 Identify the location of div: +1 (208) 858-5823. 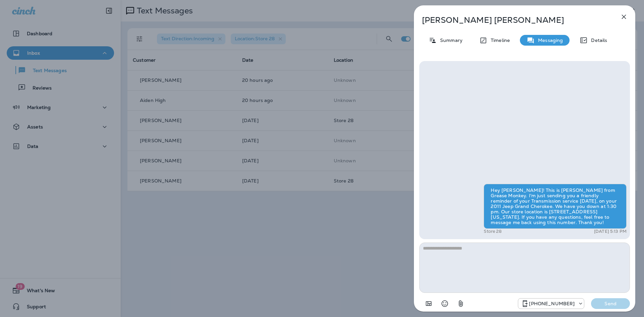
(551, 304).